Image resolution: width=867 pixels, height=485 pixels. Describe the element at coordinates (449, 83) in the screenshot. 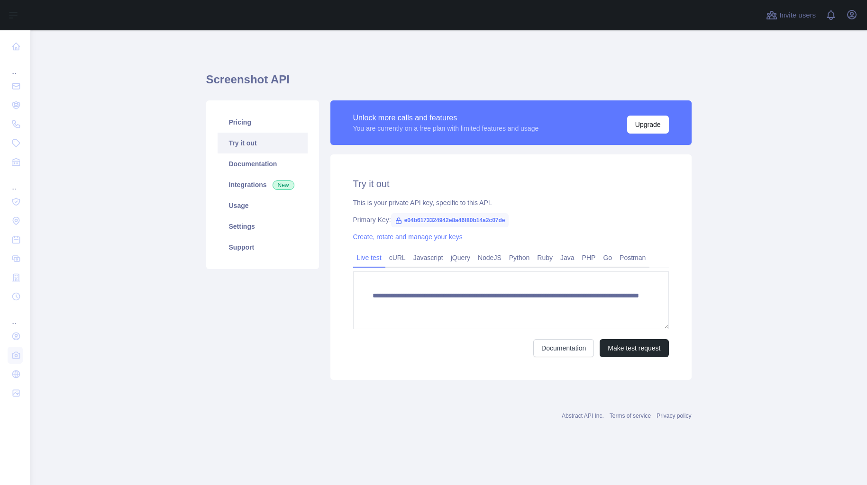

I see `h1: Screenshot API` at that location.